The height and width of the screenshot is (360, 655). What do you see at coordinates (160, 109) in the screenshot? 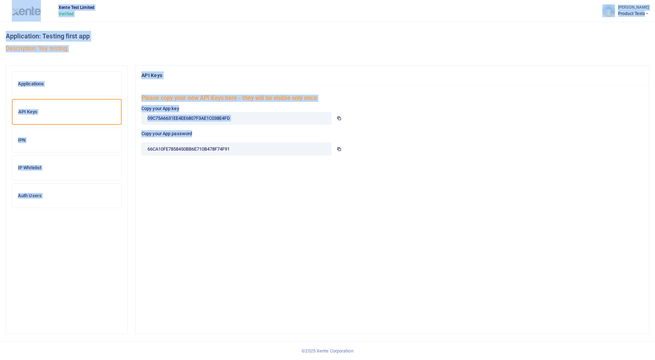
I see `label: Copy your App key` at bounding box center [160, 109].